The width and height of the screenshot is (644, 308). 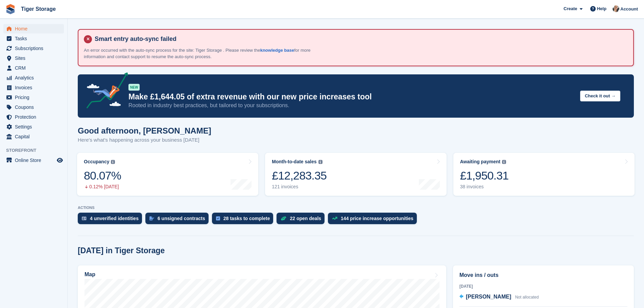 I want to click on span: Tasks, so click(x=35, y=39).